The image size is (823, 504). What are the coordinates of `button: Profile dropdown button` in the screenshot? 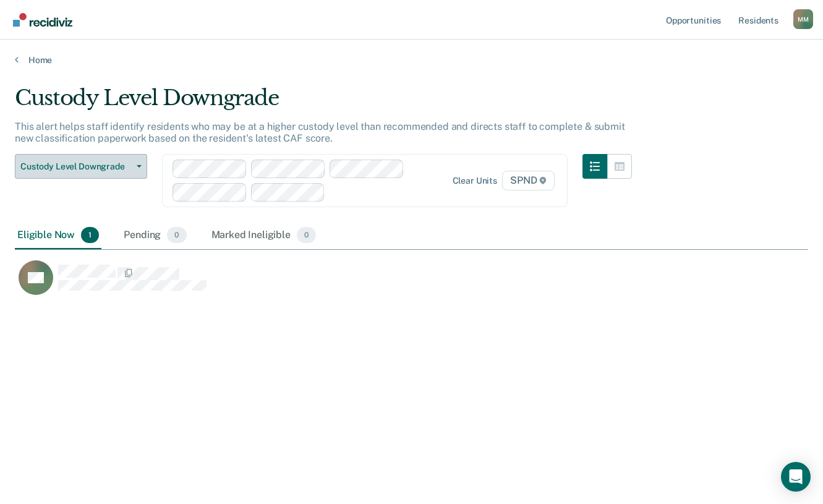 It's located at (803, 19).